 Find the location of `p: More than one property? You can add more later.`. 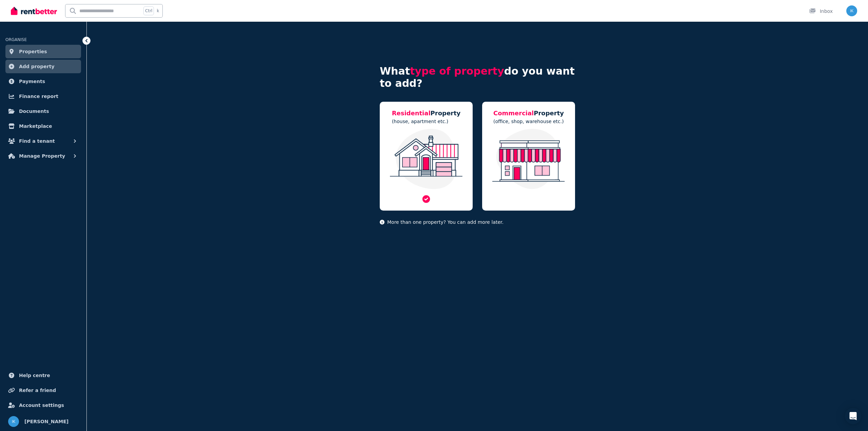

p: More than one property? You can add more later. is located at coordinates (477, 222).